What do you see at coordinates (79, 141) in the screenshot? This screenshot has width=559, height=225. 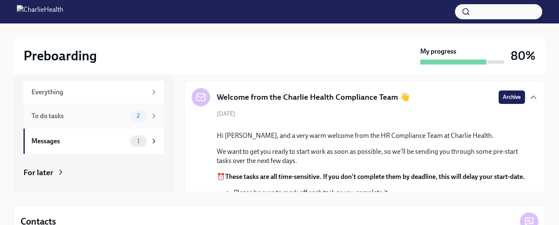 I see `div: Messages` at bounding box center [79, 141].